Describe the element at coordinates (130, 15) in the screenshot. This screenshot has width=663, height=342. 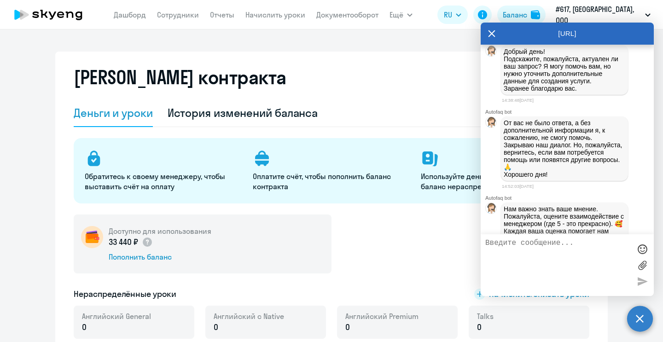
I see `a: Дашборд` at that location.